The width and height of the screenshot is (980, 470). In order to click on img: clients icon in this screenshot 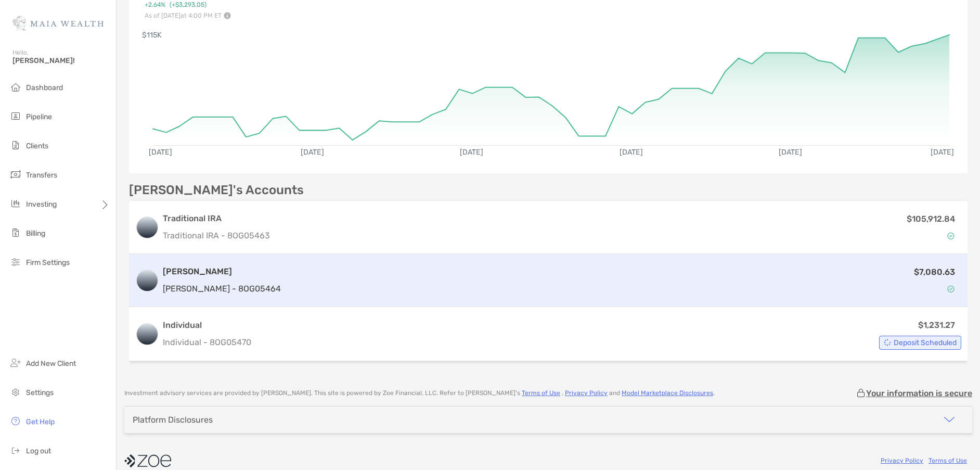, I will do `click(15, 145)`.